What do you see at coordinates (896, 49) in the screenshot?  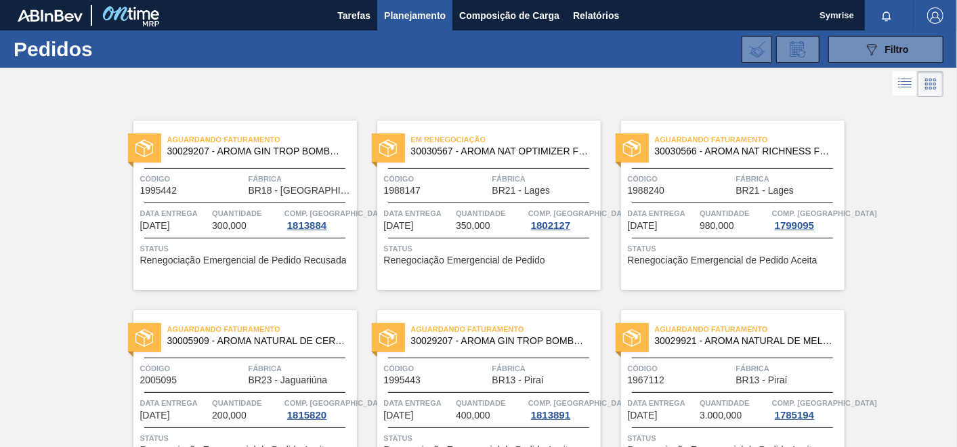 I see `span: Filtro` at bounding box center [896, 49].